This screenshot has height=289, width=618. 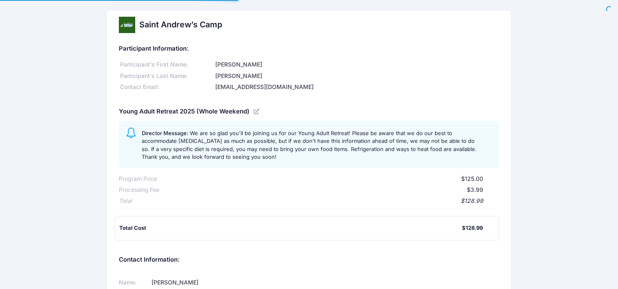 I want to click on h5: Young Adult Retreat 2025 (Whole Weekend), so click(x=184, y=112).